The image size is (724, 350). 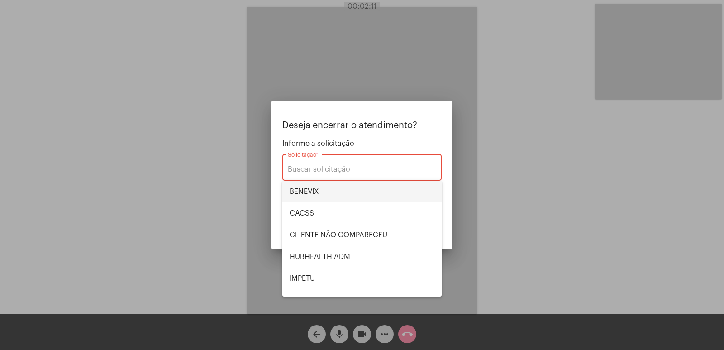 I want to click on span: Informe a solicitação, so click(x=362, y=143).